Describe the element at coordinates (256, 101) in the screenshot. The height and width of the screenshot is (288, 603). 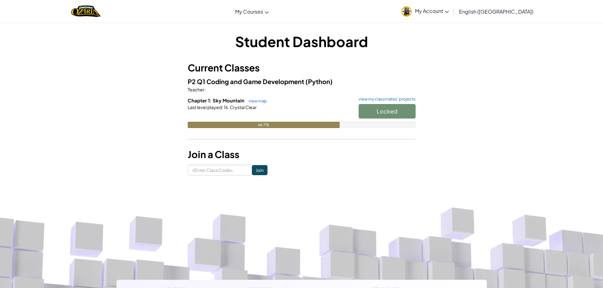
I see `a: view map` at that location.